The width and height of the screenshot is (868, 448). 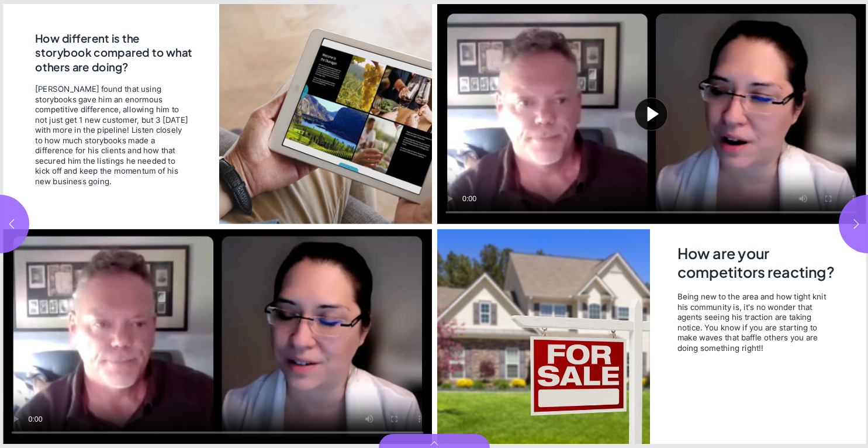 What do you see at coordinates (757, 323) in the screenshot?
I see `span: Being new to the area and how tight knit his community is, it's no wonder that agents seeing his ...` at bounding box center [757, 323].